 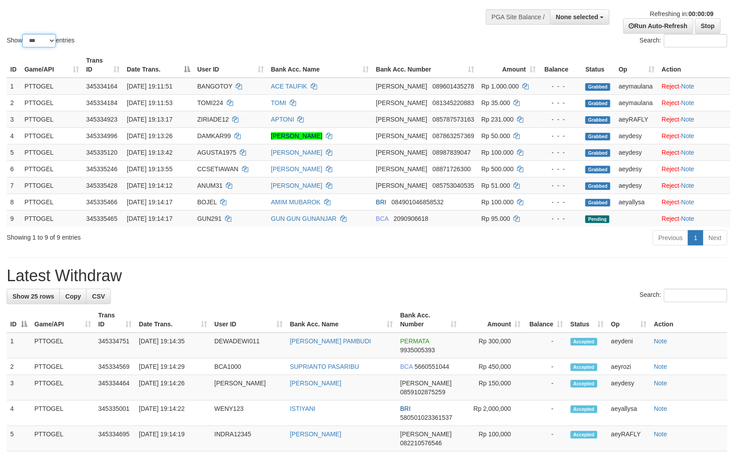 What do you see at coordinates (407, 366) in the screenshot?
I see `span: BCA` at bounding box center [407, 366].